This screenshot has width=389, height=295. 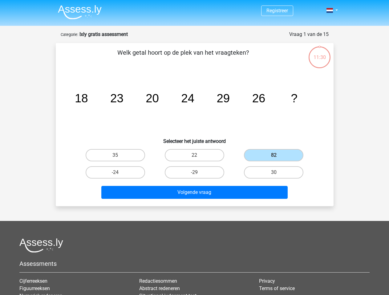 I want to click on a: Redactiesommen, so click(x=158, y=281).